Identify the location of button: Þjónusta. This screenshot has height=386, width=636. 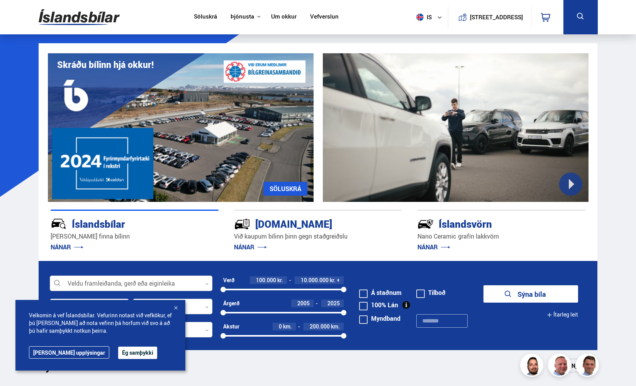
(242, 17).